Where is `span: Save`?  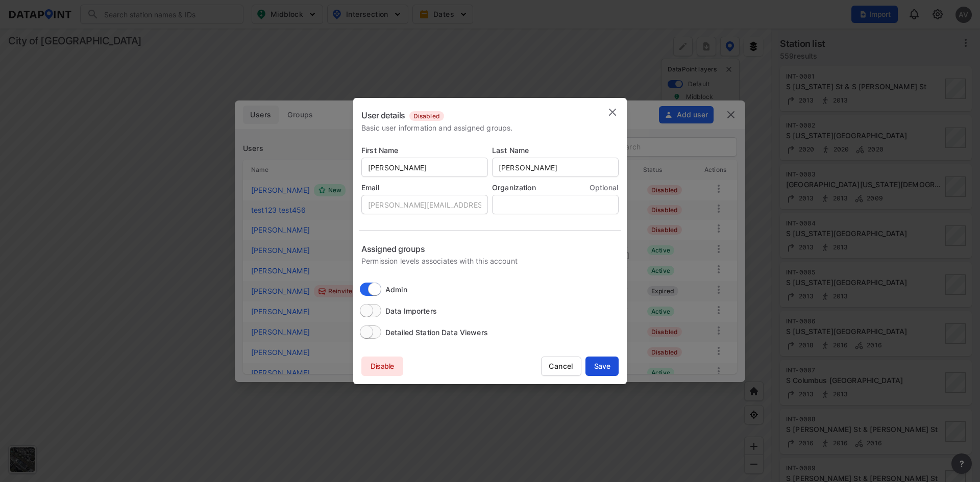
span: Save is located at coordinates (602, 367).